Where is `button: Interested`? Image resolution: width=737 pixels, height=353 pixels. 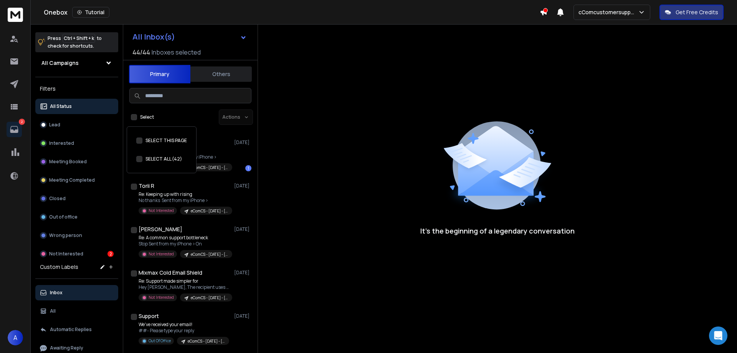 button: Interested is located at coordinates (77, 143).